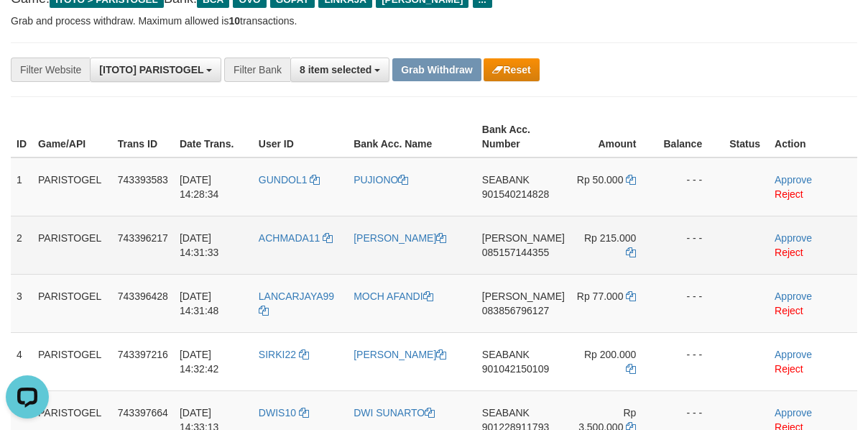 This screenshot has width=868, height=430. What do you see at coordinates (284, 355) in the screenshot?
I see `a: SIRKI22` at bounding box center [284, 355].